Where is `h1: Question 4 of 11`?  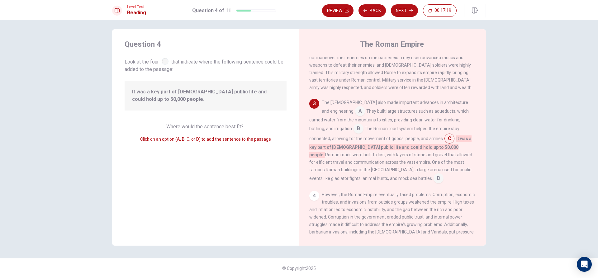
h1: Question 4 of 11 is located at coordinates (211, 11).